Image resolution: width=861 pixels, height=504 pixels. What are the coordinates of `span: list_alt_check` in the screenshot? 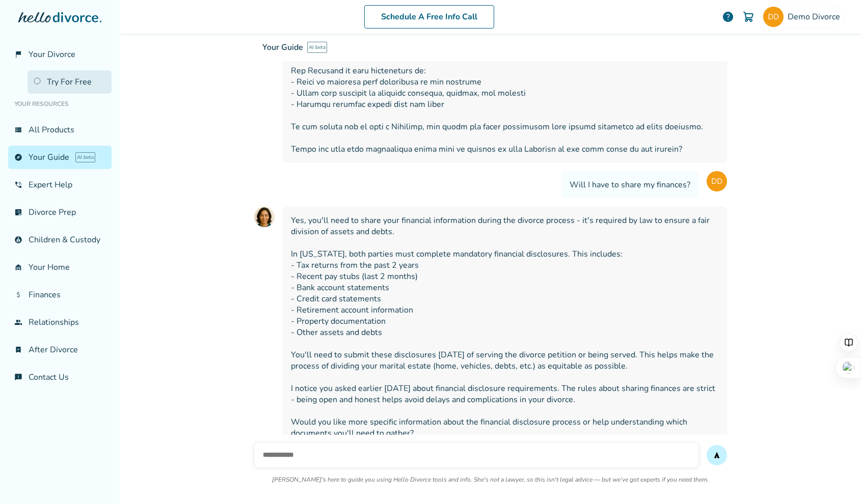 It's located at (19, 212).